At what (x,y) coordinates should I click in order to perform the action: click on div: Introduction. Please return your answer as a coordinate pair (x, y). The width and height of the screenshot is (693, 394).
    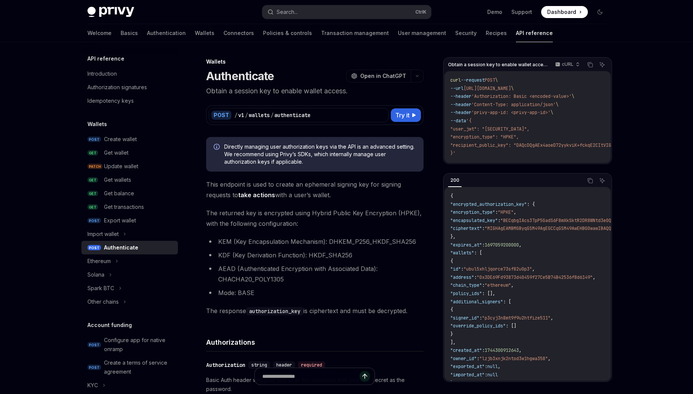
    Looking at the image, I should click on (102, 74).